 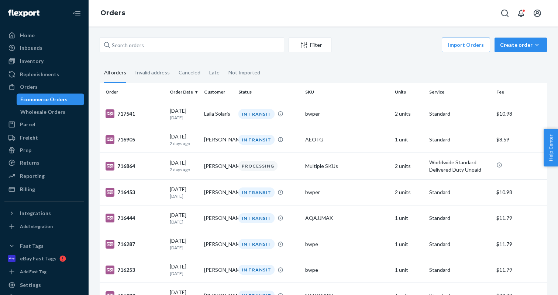 What do you see at coordinates (520, 92) in the screenshot?
I see `th: Fee` at bounding box center [520, 92].